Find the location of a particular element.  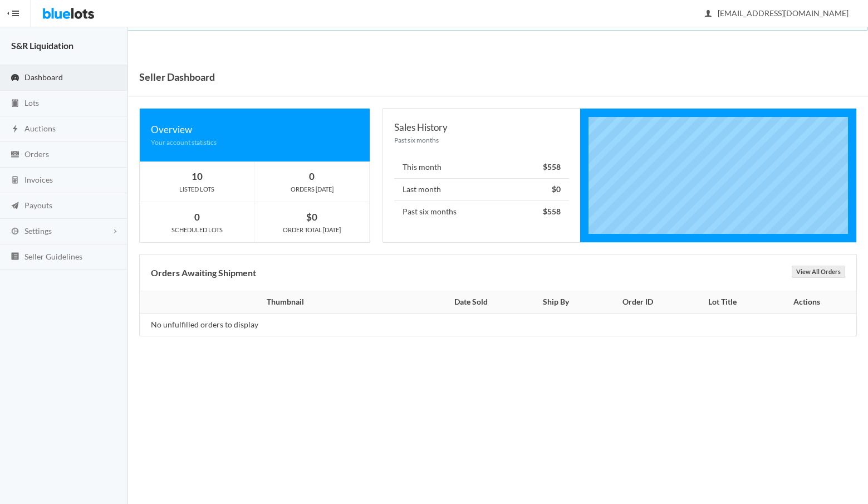

span: Auctions is located at coordinates (40, 128).